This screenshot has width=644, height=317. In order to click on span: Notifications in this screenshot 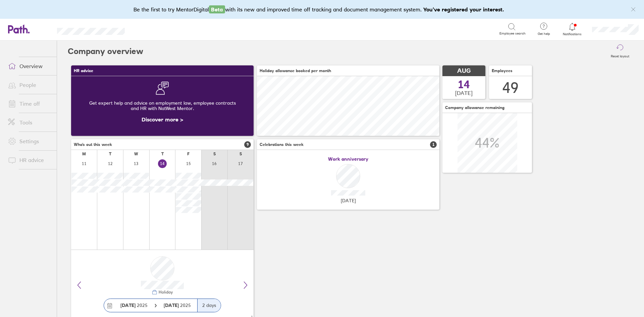, I will do `click(573, 34)`.